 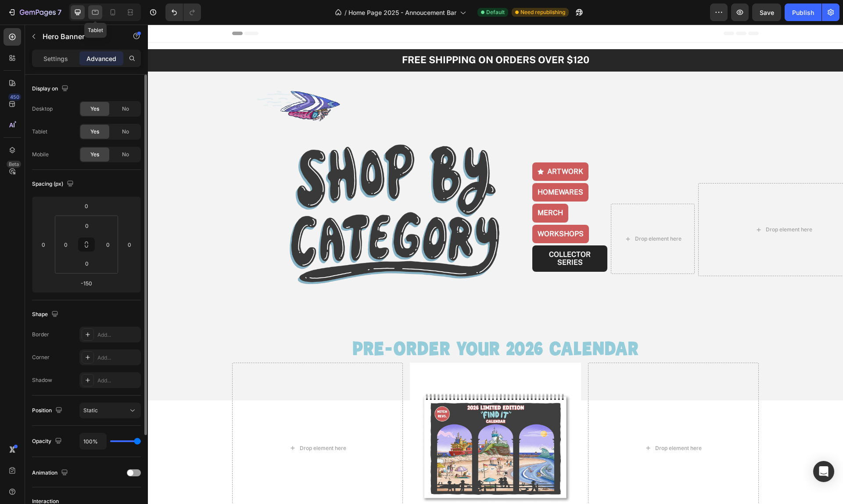 I want to click on div: Display on, so click(x=51, y=89).